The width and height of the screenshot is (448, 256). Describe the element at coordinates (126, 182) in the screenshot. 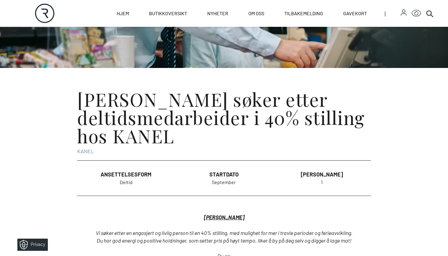

I see `dd: Deltid` at that location.